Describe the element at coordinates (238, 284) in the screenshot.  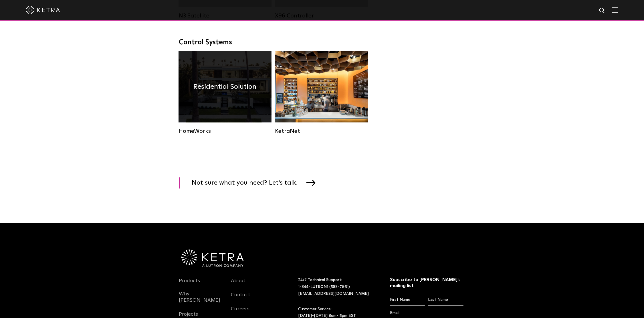
I see `a: About` at that location.